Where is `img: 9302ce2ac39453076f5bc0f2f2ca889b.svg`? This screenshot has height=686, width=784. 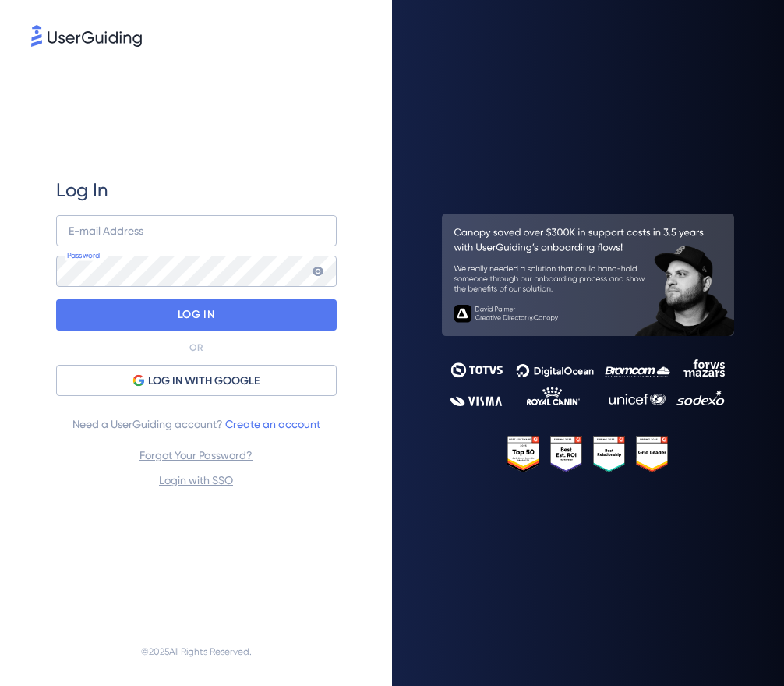
img: 9302ce2ac39453076f5bc0f2f2ca889b.svg is located at coordinates (588, 382).